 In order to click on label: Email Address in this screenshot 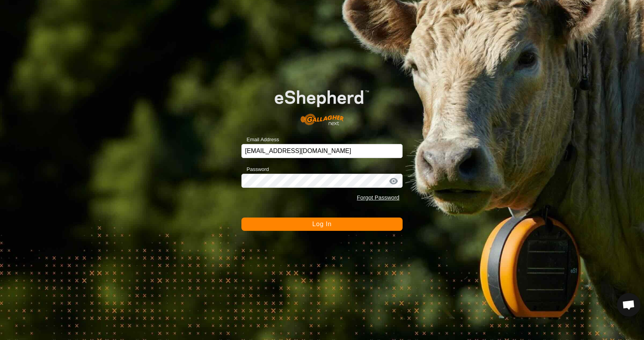, I will do `click(260, 139)`.